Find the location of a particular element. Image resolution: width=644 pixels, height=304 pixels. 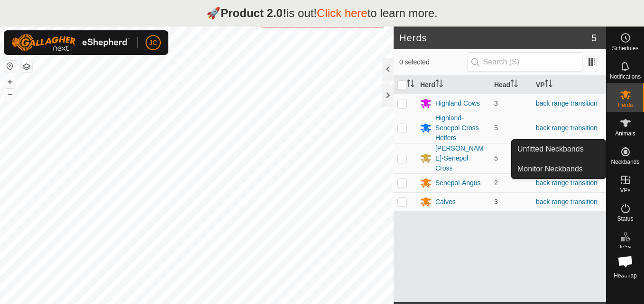

input: Search (S) is located at coordinates (525, 62).